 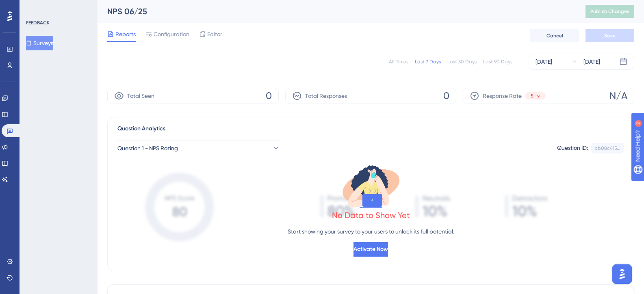 What do you see at coordinates (610, 11) in the screenshot?
I see `span: Publish Changes` at bounding box center [610, 11].